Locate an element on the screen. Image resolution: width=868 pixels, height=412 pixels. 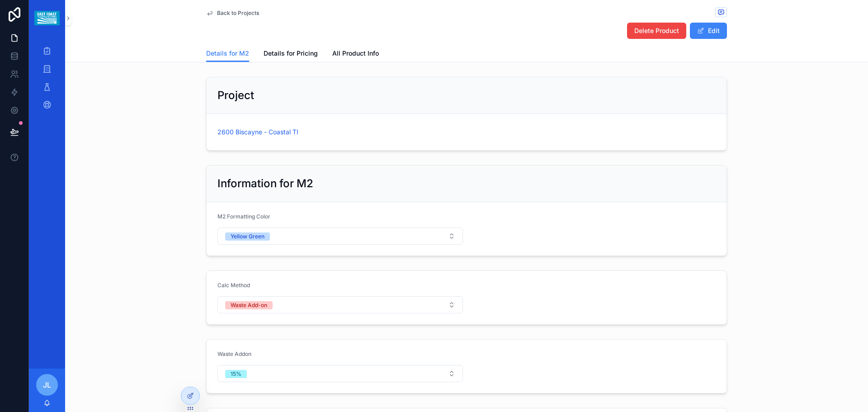
span: 2600 Biscayne - Coastal TI is located at coordinates (257, 132).